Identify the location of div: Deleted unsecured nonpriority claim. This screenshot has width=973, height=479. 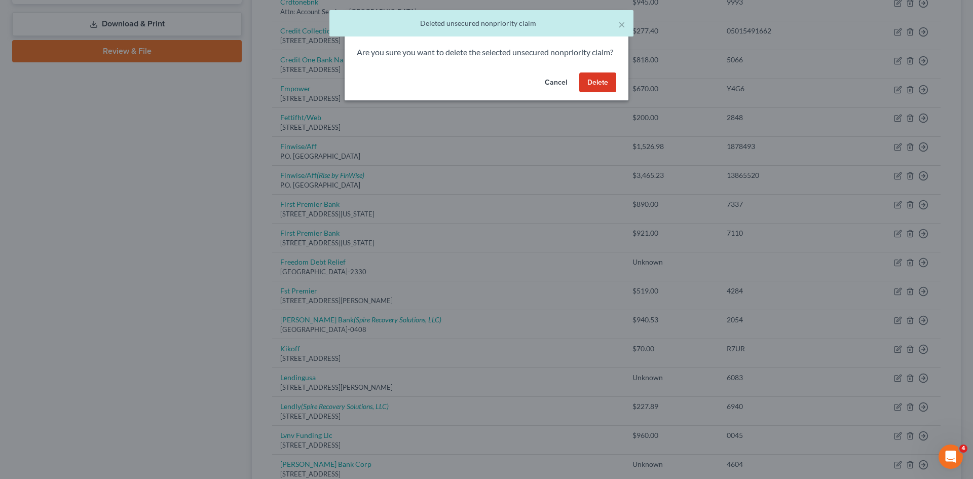
(481, 23).